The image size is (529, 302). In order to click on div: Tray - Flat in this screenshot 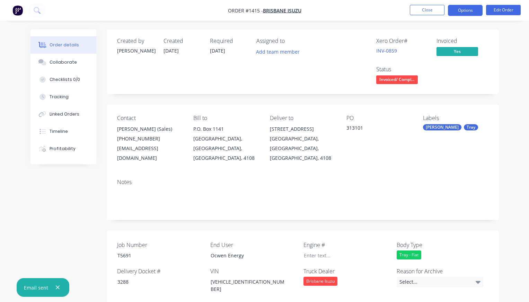, I will do `click(409, 255)`.